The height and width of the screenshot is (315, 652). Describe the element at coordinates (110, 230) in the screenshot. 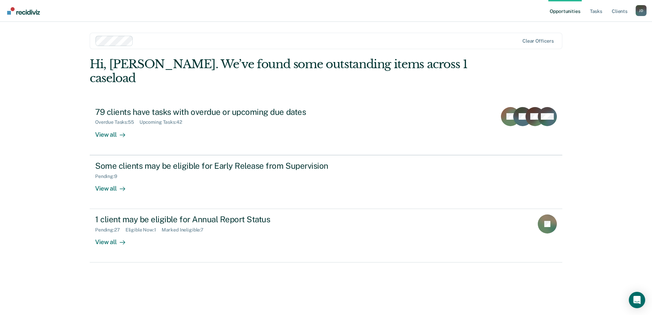

I see `div: Pending : 27` at that location.